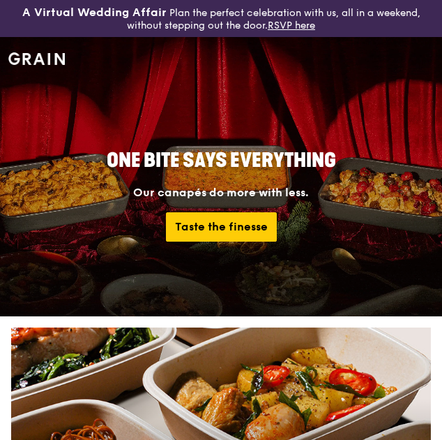 The height and width of the screenshot is (440, 442). What do you see at coordinates (94, 13) in the screenshot?
I see `h3: A Virtual Wedding Affair` at bounding box center [94, 13].